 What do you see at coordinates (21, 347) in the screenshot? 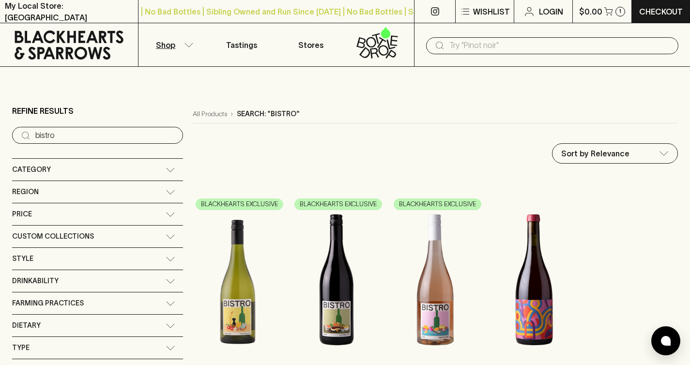
I see `span: Type` at bounding box center [21, 347].